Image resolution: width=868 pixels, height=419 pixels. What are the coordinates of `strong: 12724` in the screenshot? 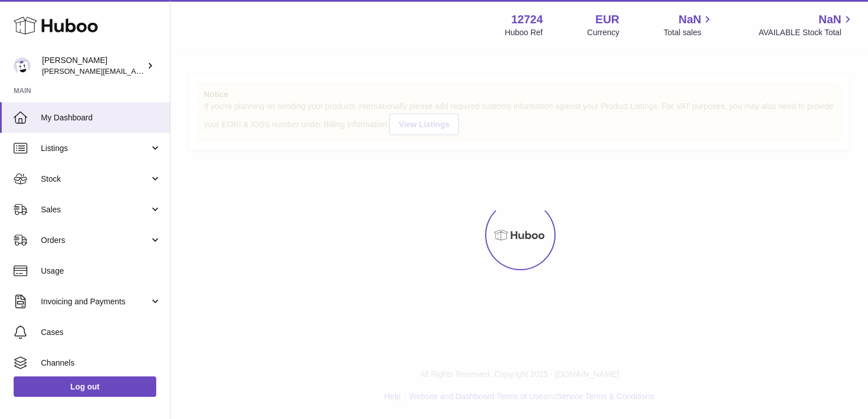 It's located at (527, 20).